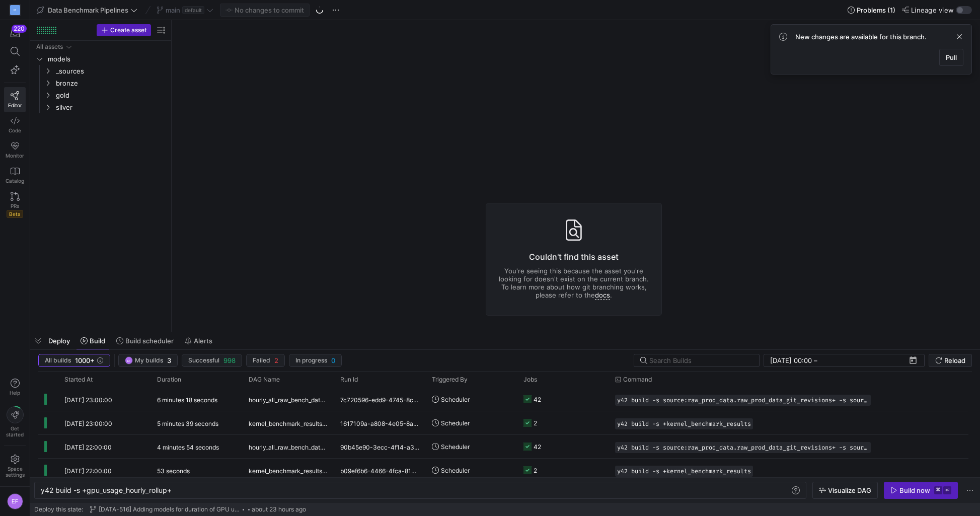  Describe the element at coordinates (871, 10) in the screenshot. I see `button: Problems (1)` at that location.